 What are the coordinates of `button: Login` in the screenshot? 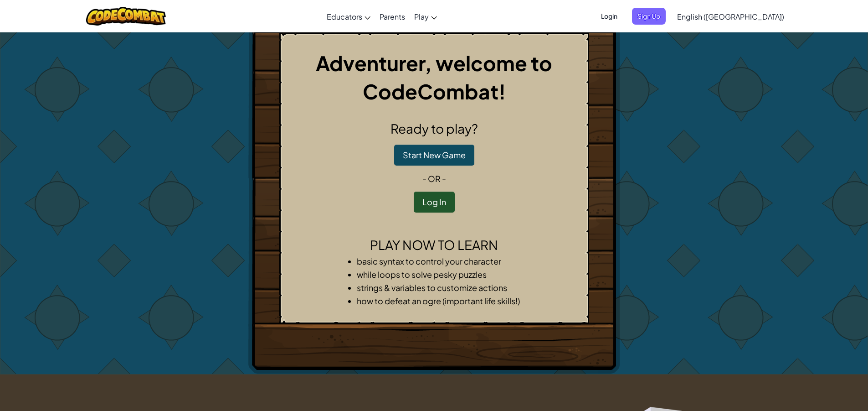 It's located at (609, 16).